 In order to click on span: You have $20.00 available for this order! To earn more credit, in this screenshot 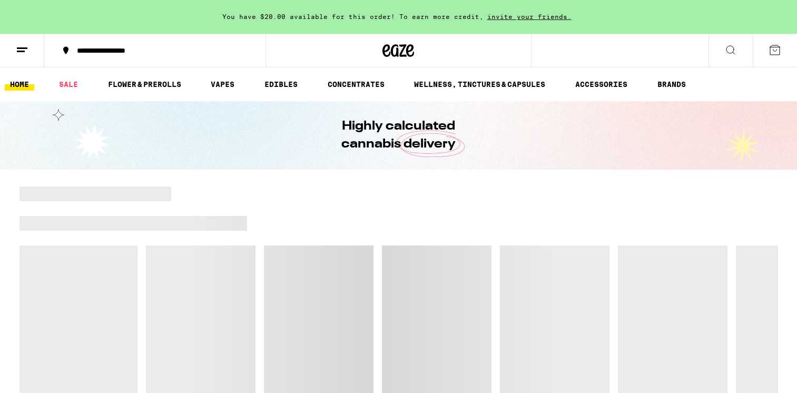, I will do `click(353, 16)`.